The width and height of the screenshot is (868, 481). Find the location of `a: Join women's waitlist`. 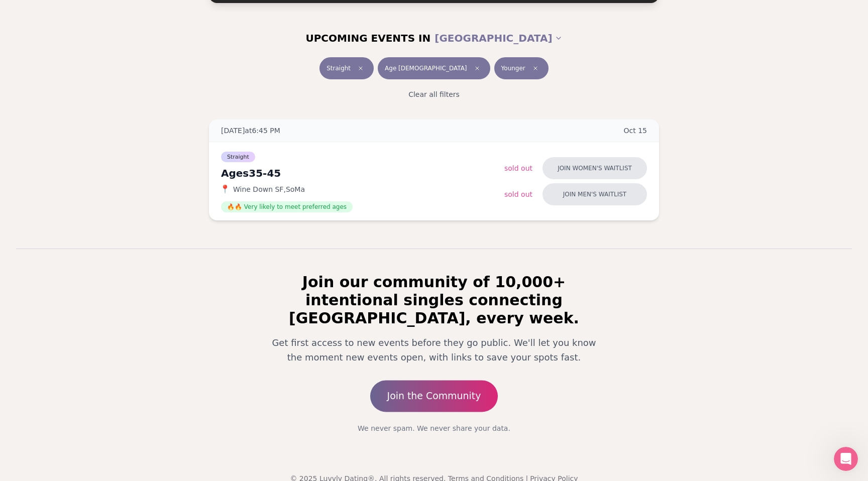

a: Join women's waitlist is located at coordinates (595, 168).